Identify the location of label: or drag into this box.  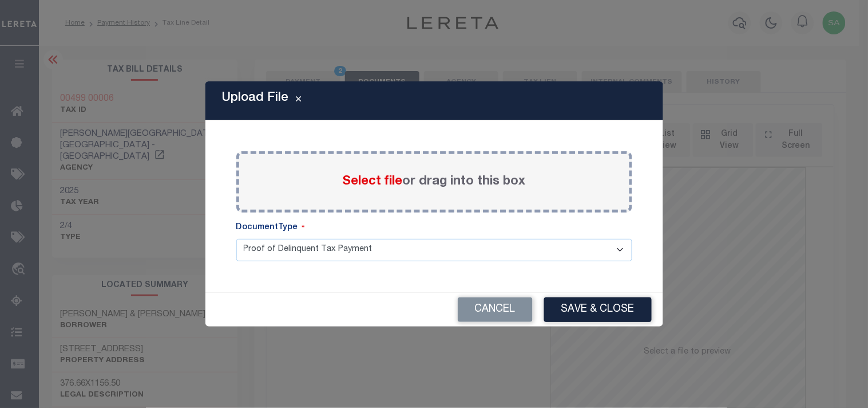
(434, 182).